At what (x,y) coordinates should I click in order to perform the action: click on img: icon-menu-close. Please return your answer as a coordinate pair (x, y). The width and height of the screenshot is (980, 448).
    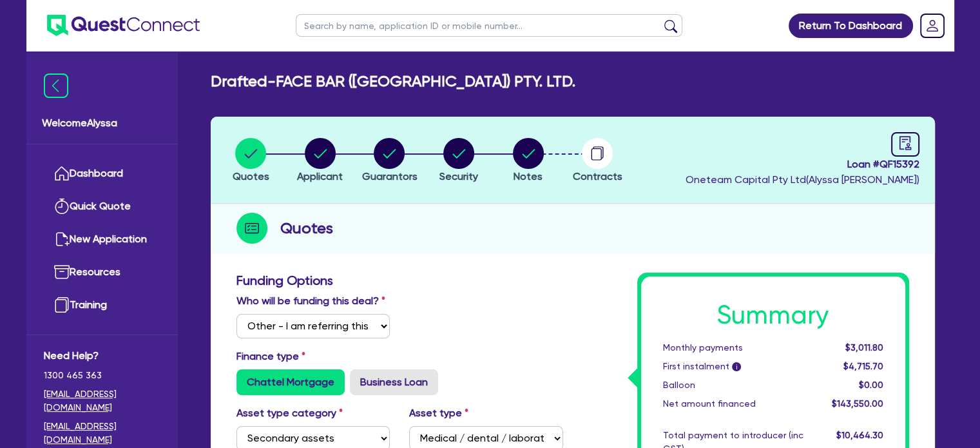
    Looking at the image, I should click on (56, 85).